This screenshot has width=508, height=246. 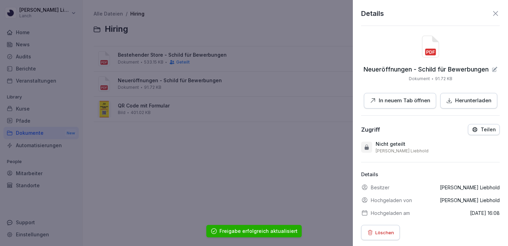 I want to click on button: Herunterladen, so click(x=469, y=101).